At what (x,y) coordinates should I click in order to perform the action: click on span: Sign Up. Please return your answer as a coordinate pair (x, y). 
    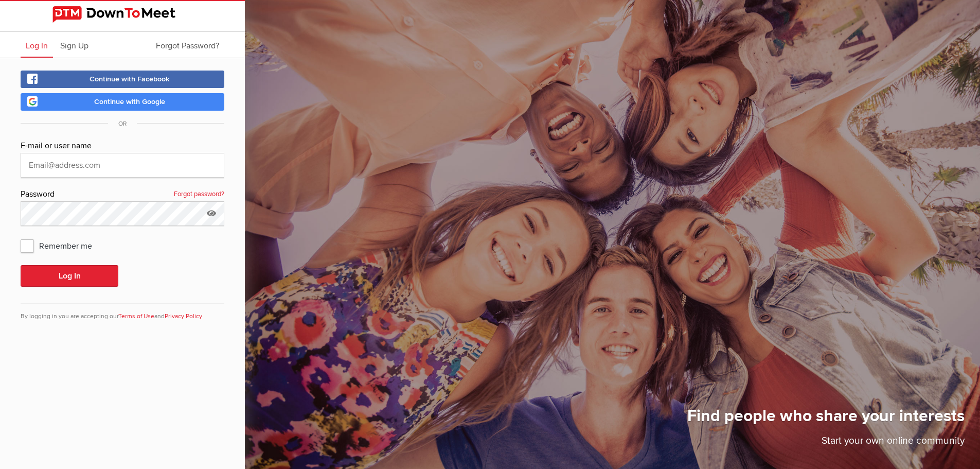
    Looking at the image, I should click on (74, 46).